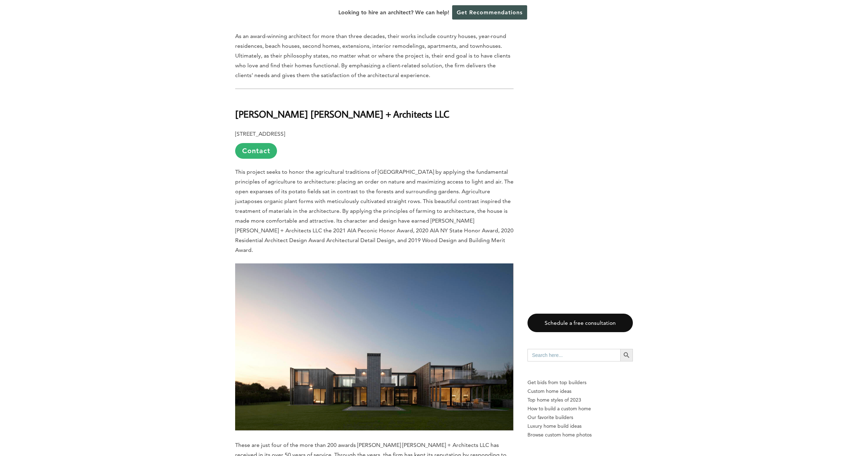  Describe the element at coordinates (256, 151) in the screenshot. I see `a: Contact` at that location.